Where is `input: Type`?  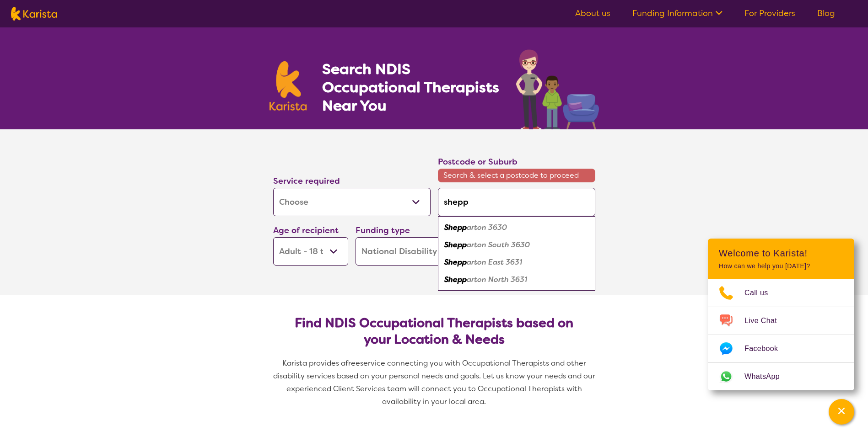 input: Type is located at coordinates (517, 202).